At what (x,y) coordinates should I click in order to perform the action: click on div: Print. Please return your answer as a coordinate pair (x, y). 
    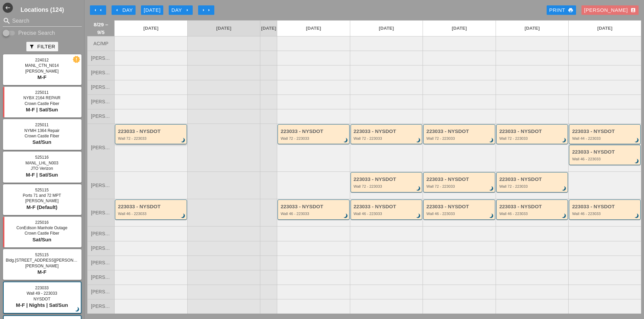
    Looking at the image, I should click on (561, 10).